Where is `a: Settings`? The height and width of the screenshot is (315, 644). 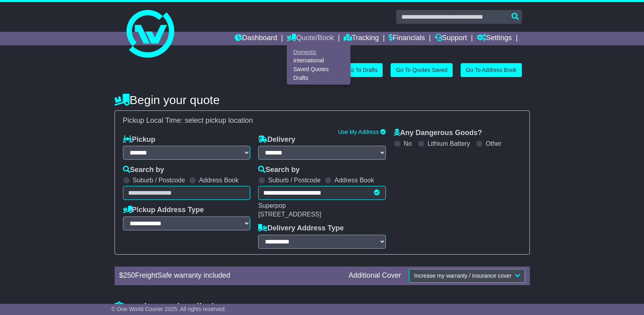
a: Settings is located at coordinates (495, 38).